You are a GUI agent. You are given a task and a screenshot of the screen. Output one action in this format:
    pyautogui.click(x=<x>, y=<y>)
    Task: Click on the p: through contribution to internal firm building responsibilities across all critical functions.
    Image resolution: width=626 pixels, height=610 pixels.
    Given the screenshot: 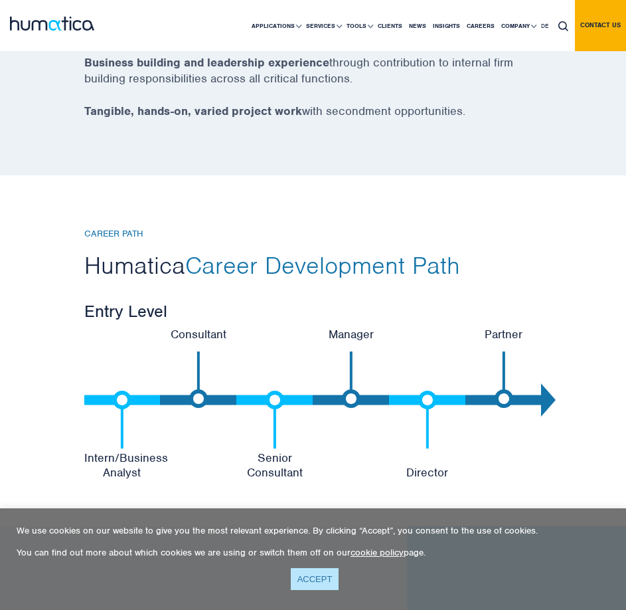 What is the action you would take?
    pyautogui.click(x=313, y=78)
    